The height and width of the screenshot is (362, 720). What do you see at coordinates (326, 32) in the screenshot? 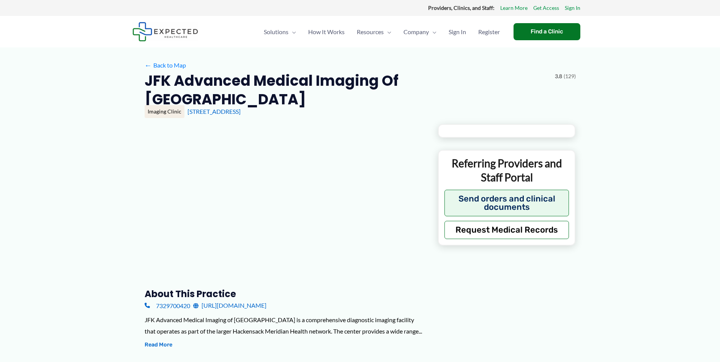
I see `span: How It Works` at bounding box center [326, 32].